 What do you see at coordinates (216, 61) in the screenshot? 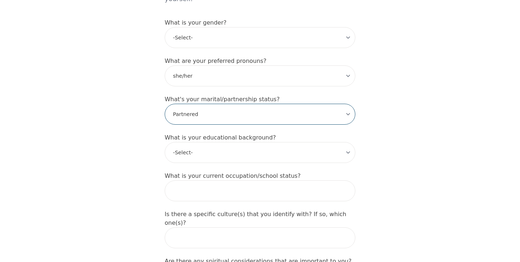
I see `label: What are your preferred pronouns?` at bounding box center [216, 61].